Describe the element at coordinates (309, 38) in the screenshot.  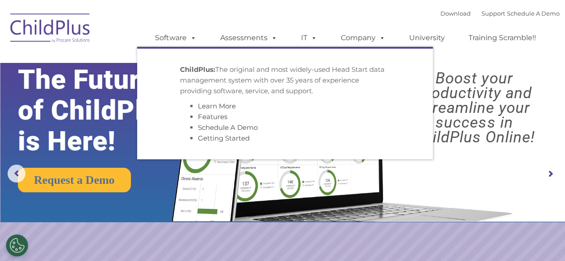
I see `a: IT` at that location.